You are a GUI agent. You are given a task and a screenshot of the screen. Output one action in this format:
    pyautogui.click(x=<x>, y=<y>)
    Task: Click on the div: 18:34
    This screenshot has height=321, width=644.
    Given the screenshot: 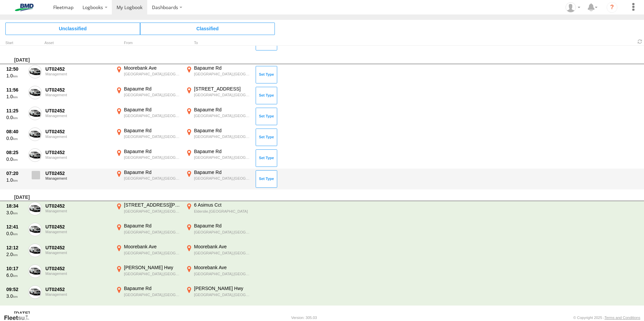 What is the action you would take?
    pyautogui.click(x=16, y=206)
    